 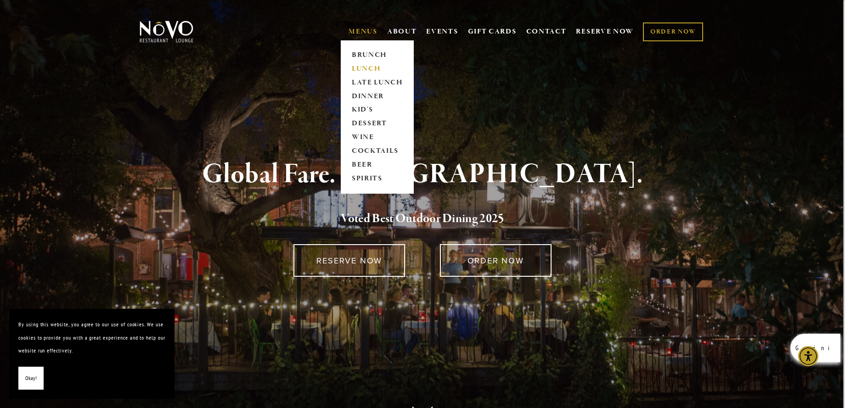 I want to click on a: LUNCH, so click(x=377, y=69).